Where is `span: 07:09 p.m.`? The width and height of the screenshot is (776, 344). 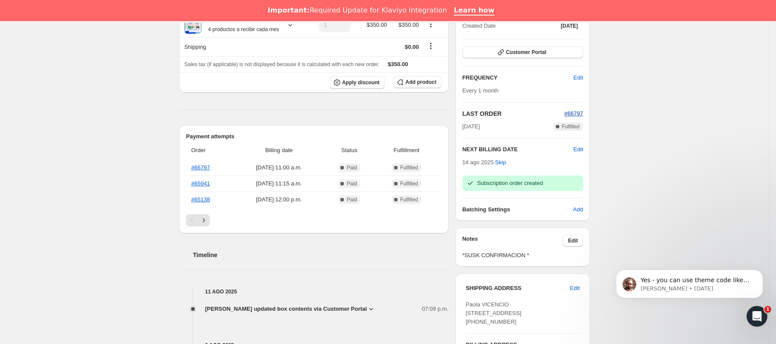 span: 07:09 p.m. is located at coordinates (435, 309).